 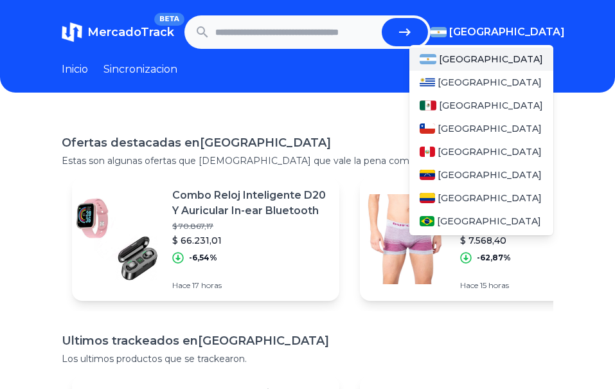 I want to click on p: Los ultimos productos que se trackearon., so click(x=307, y=359).